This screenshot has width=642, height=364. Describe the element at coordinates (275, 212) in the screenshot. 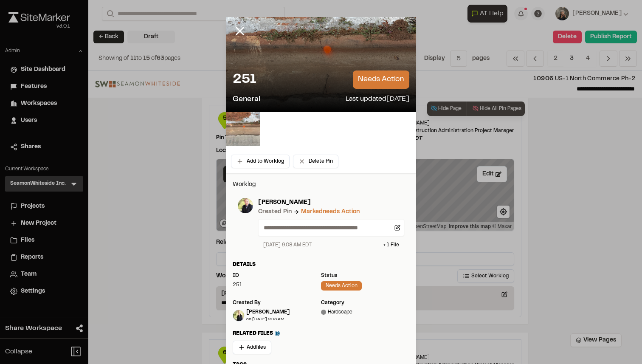

I see `div: Created Pin` at that location.